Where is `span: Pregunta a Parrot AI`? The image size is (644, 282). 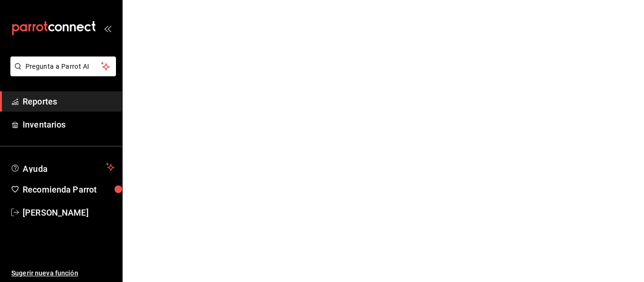 span: Pregunta a Parrot AI is located at coordinates (63, 67).